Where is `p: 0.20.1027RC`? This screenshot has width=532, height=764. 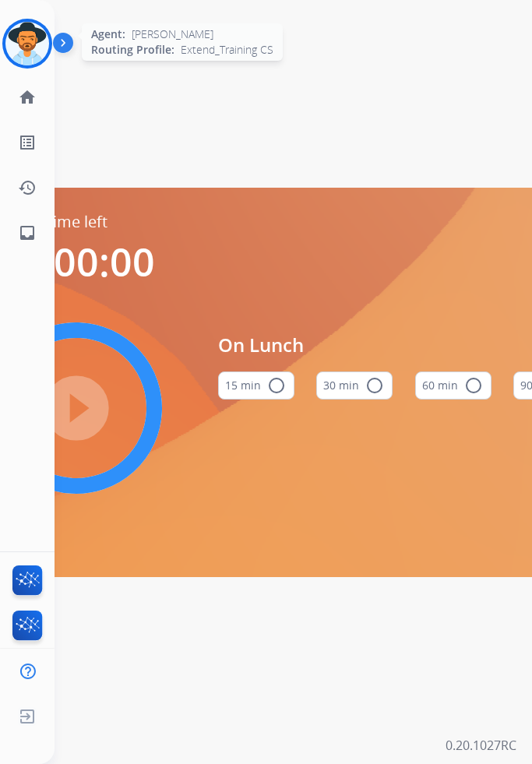
p: 0.20.1027RC is located at coordinates (480, 745).